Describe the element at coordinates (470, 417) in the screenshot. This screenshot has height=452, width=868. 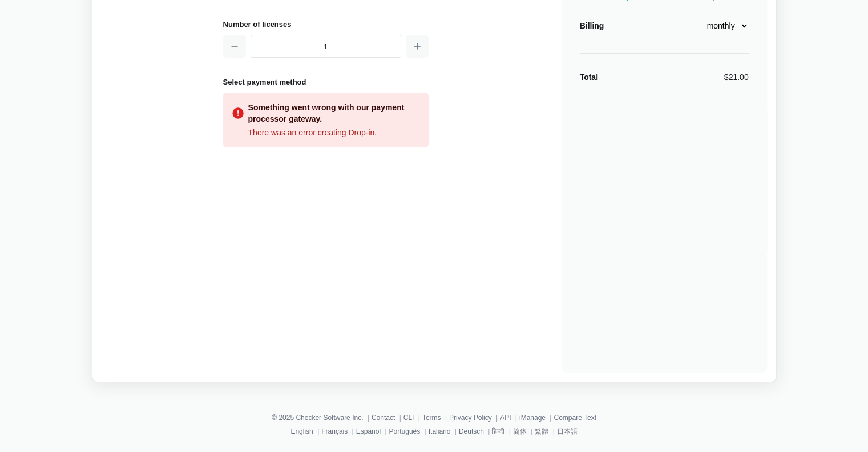
I see `a: Privacy Policy` at that location.